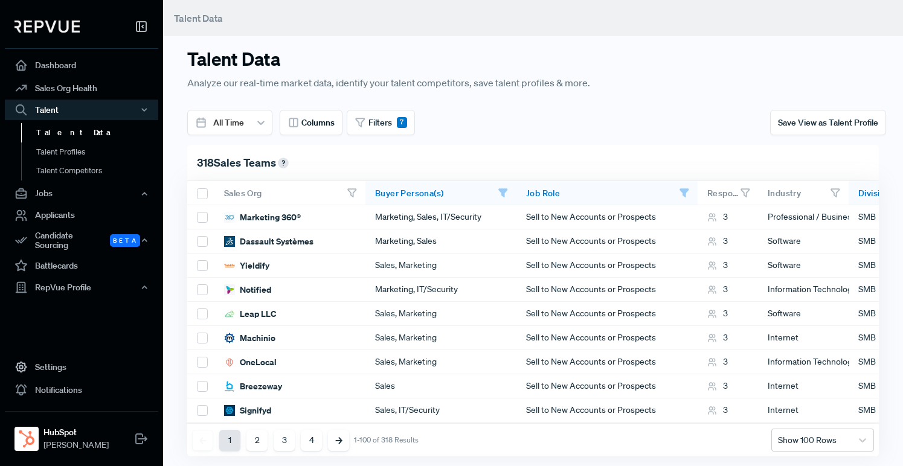 This screenshot has height=466, width=903. What do you see at coordinates (47, 27) in the screenshot?
I see `img: RepVue` at bounding box center [47, 27].